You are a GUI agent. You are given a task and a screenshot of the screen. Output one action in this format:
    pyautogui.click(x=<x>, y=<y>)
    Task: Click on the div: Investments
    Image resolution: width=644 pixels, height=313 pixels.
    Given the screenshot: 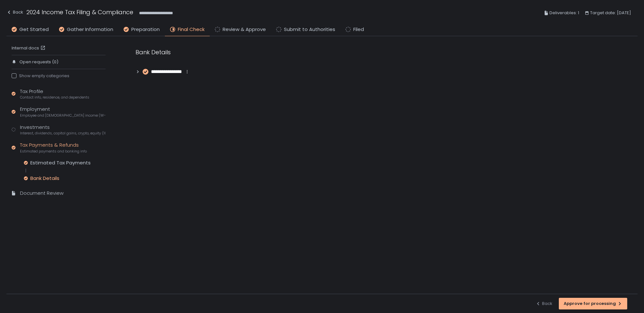 What is the action you would take?
    pyautogui.click(x=62, y=130)
    